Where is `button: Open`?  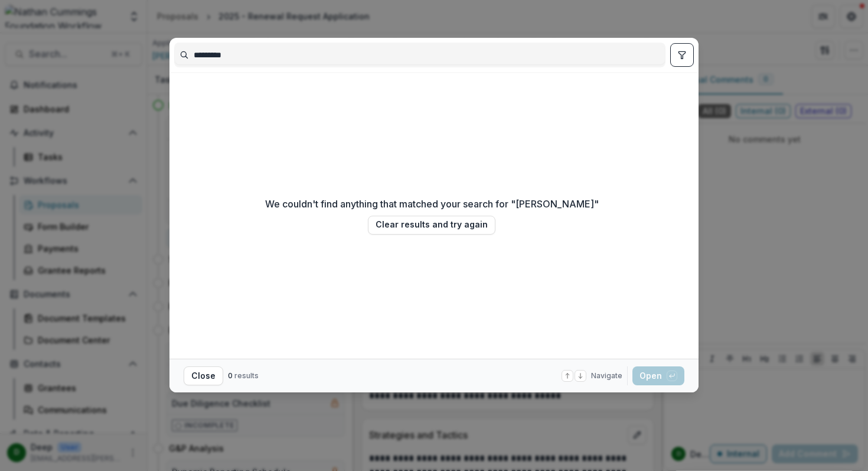 button: Open is located at coordinates (658, 376).